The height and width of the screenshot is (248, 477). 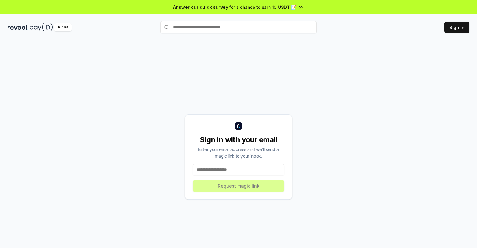 I want to click on div: Sign in with your email, so click(x=238, y=140).